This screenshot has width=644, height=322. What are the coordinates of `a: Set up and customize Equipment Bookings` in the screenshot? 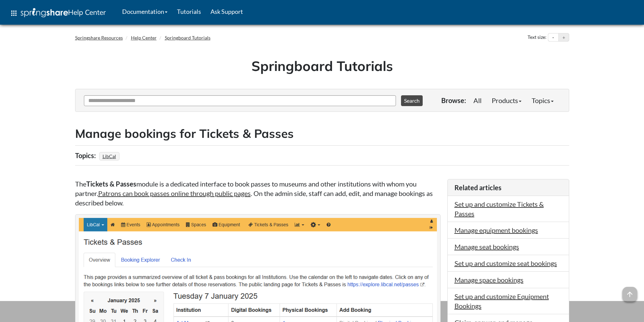 It's located at (501, 301).